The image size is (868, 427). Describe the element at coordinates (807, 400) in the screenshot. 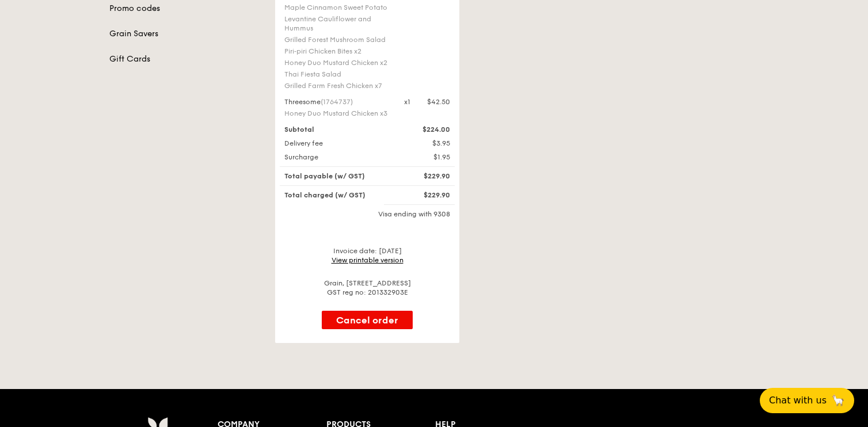

I see `button: Chat with us🦙` at that location.